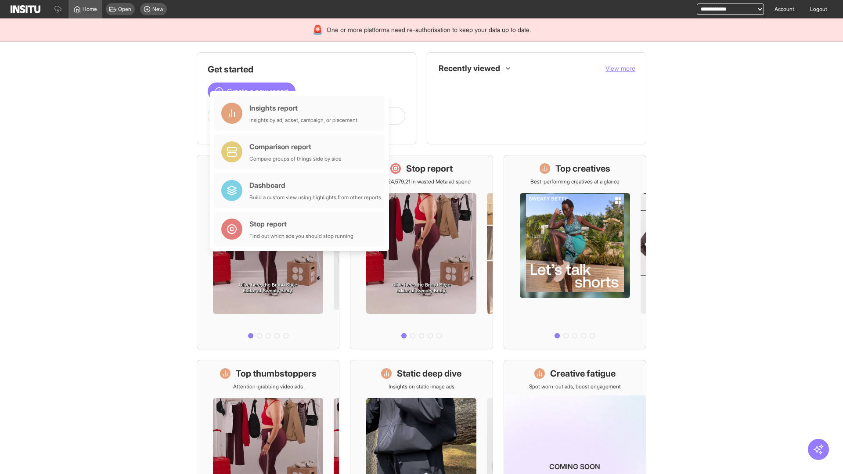 The image size is (843, 474). I want to click on p: Save £24,579.21 in wasted Meta ad spend, so click(421, 182).